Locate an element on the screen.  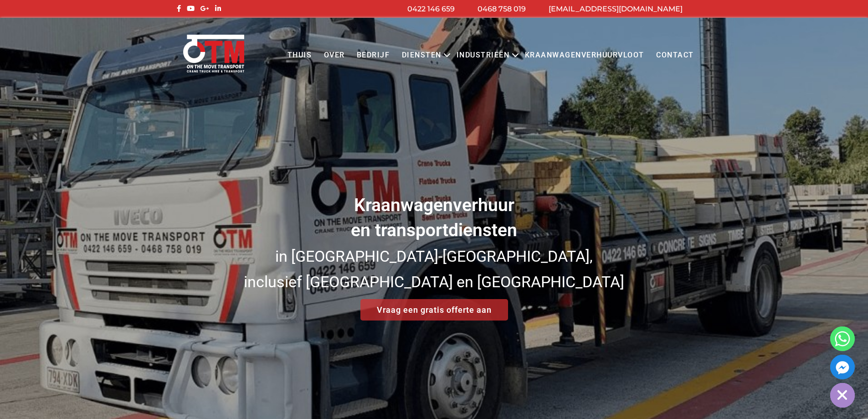
font: Kraanwagenverhuur is located at coordinates (434, 205).